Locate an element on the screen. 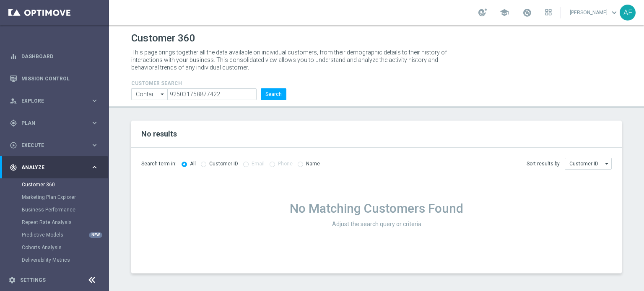 This screenshot has width=644, height=291. i: equalizer is located at coordinates (14, 57).